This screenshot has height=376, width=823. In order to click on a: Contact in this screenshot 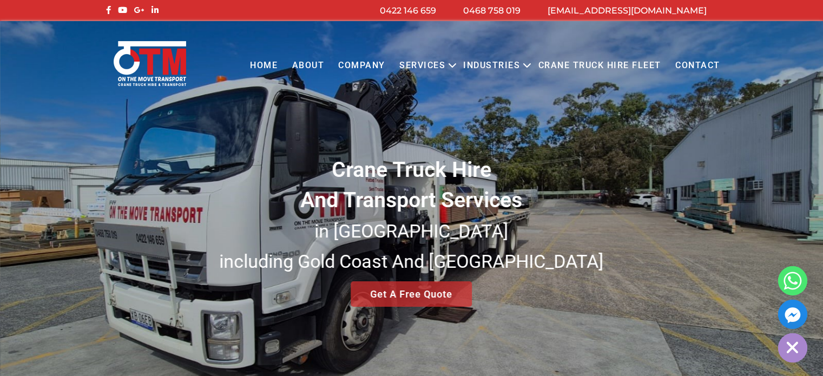, I will do `click(697, 65)`.